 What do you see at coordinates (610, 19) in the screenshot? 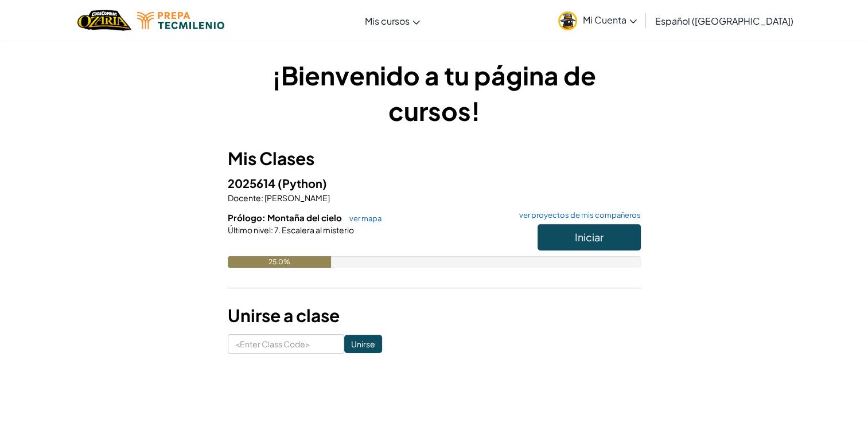
I see `span: Mi Cuenta` at bounding box center [610, 19].